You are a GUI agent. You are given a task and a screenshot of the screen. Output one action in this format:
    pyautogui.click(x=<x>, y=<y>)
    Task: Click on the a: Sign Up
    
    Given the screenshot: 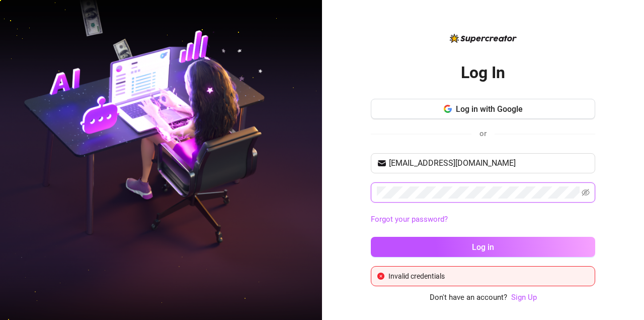 What is the action you would take?
    pyautogui.click(x=524, y=297)
    